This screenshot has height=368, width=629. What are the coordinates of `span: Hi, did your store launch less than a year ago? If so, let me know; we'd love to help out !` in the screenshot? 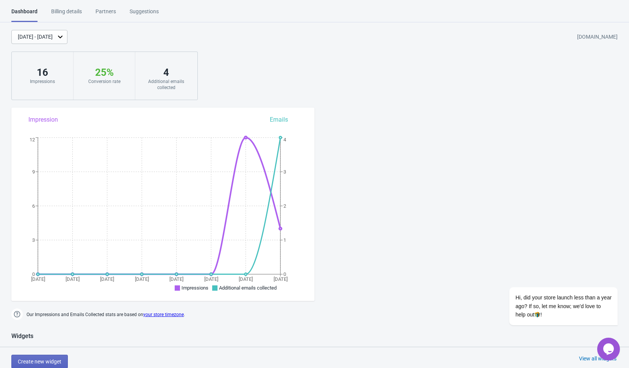 It's located at (78, 87).